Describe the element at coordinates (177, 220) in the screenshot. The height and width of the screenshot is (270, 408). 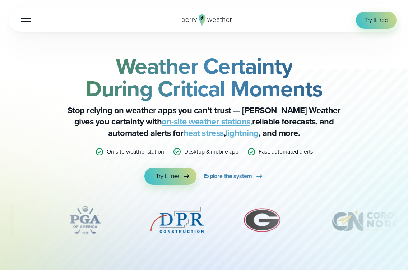
I see `div: 5 of 12` at that location.